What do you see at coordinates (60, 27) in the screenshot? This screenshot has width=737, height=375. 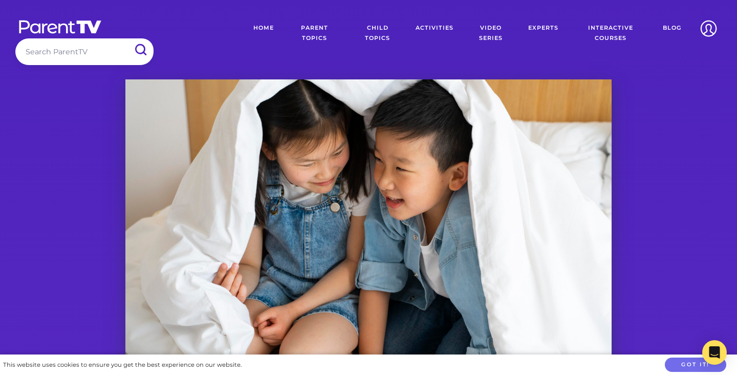 I see `img: parenttv-logo-white.4c85aaf.svg` at bounding box center [60, 27].